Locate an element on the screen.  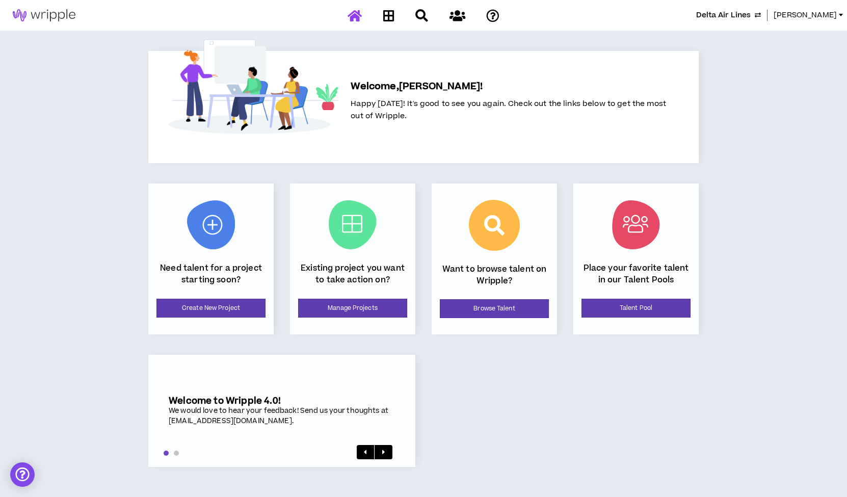
img: Current Projects is located at coordinates (352, 225).